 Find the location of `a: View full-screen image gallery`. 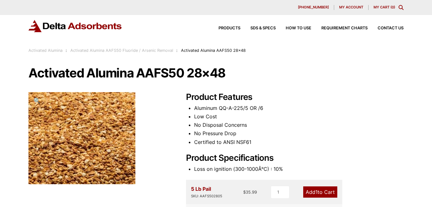

a: View full-screen image gallery is located at coordinates (37, 101).